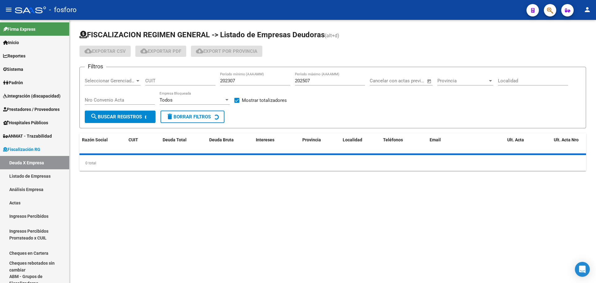  I want to click on span: Localidad, so click(352, 140).